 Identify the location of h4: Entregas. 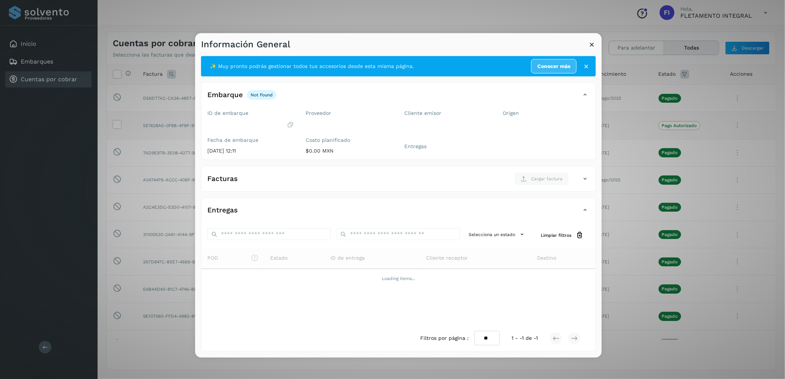
(222, 210).